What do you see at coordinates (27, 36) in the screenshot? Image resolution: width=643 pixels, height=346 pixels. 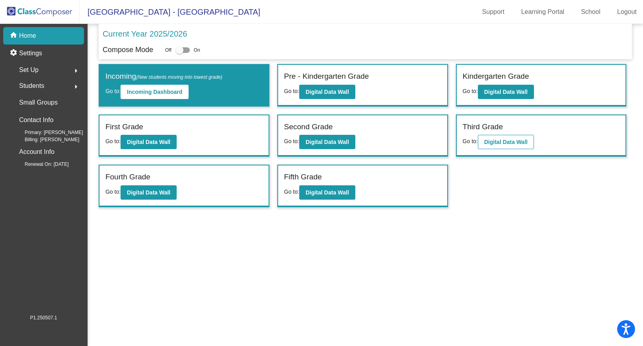 I see `p: Home` at bounding box center [27, 36].